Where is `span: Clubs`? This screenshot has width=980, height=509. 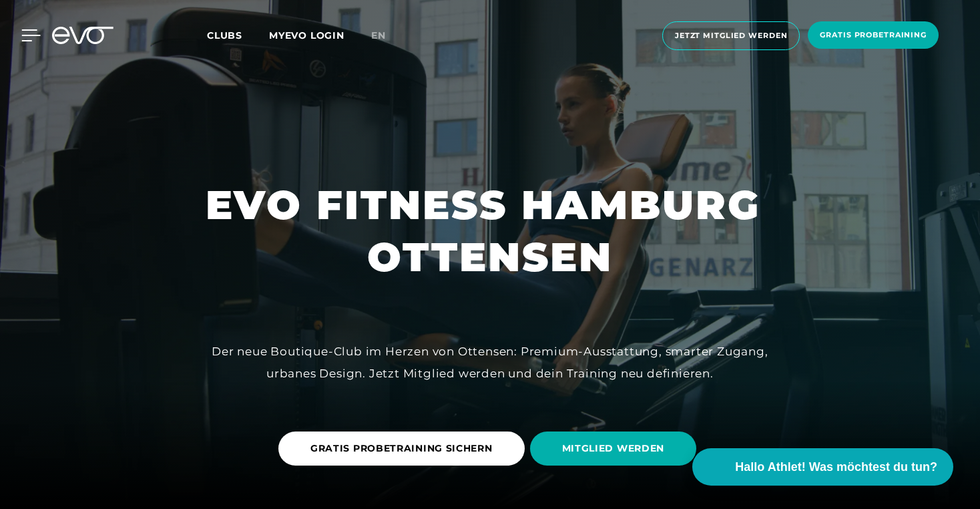
span: Clubs is located at coordinates (224, 35).